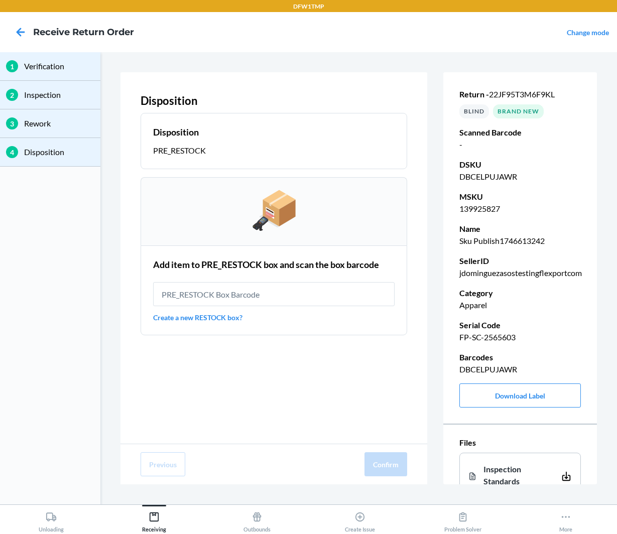 Image resolution: width=617 pixels, height=534 pixels. What do you see at coordinates (520, 165) in the screenshot?
I see `p: DSKU` at bounding box center [520, 165].